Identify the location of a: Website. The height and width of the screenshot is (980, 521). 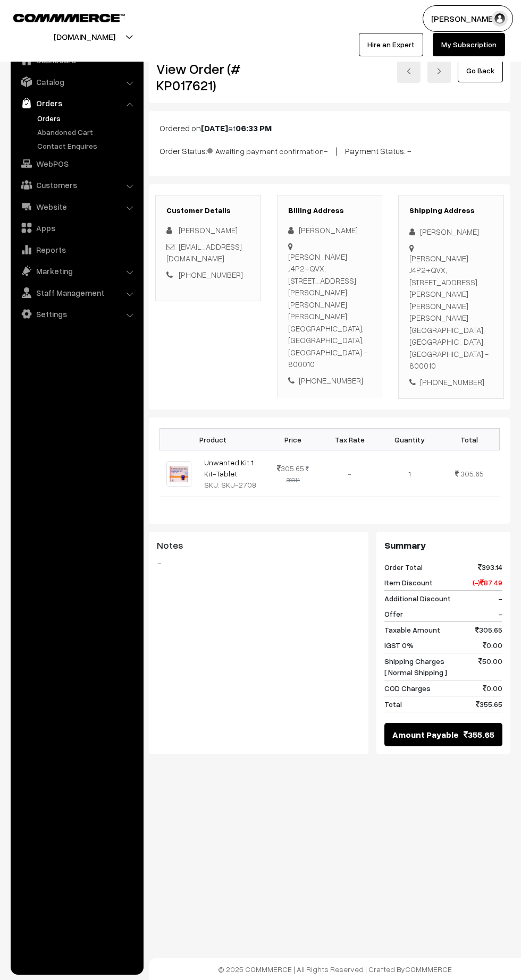
(76, 206).